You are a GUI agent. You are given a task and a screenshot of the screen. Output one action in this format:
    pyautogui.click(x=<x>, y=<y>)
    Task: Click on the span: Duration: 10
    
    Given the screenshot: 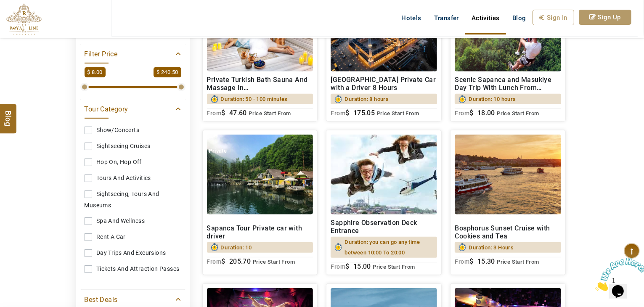 What is the action you would take?
    pyautogui.click(x=236, y=248)
    